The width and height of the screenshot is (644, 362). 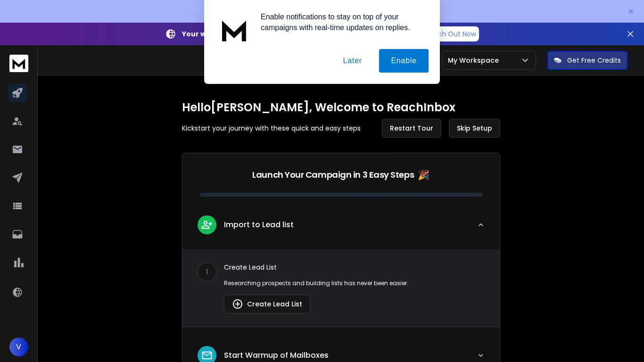 What do you see at coordinates (341, 22) in the screenshot?
I see `div: Enable notifications to stay on top of your campaigns with real-time updates on replies.` at bounding box center [341, 22].